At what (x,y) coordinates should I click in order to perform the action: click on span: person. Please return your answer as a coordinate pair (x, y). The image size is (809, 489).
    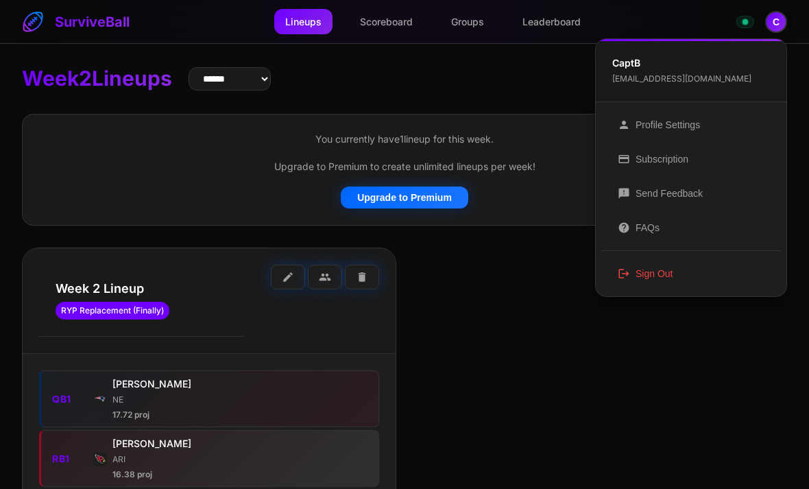
    Looking at the image, I should click on (624, 125).